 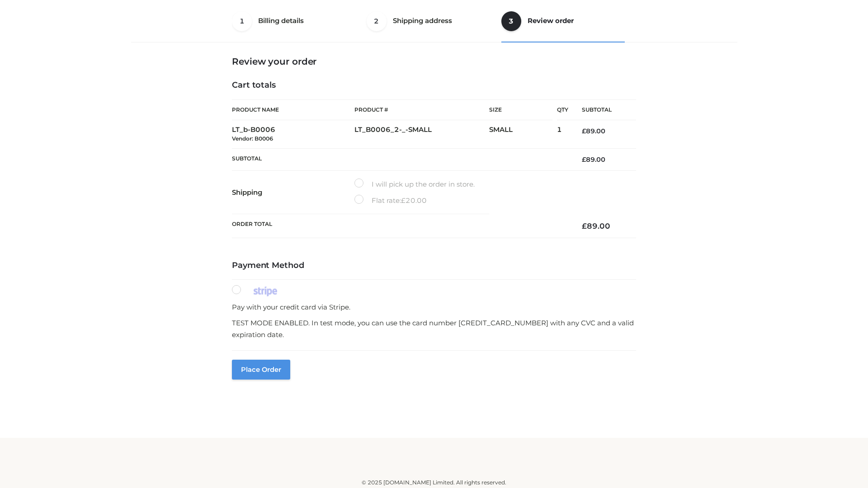 What do you see at coordinates (521, 110) in the screenshot?
I see `th: Size` at bounding box center [521, 110].